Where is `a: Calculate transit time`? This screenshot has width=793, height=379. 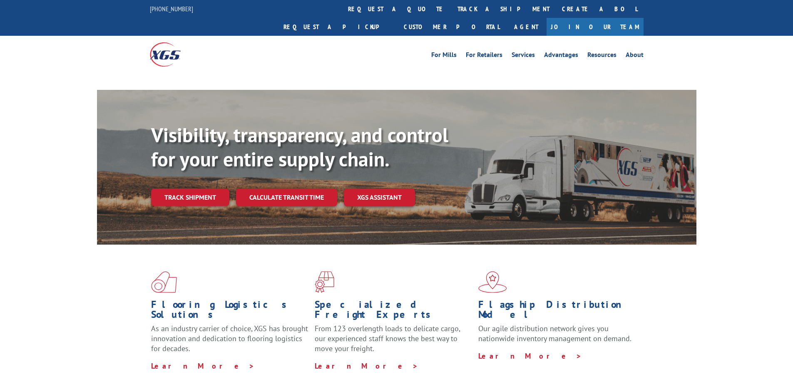 a: Calculate transit time is located at coordinates (286, 197).